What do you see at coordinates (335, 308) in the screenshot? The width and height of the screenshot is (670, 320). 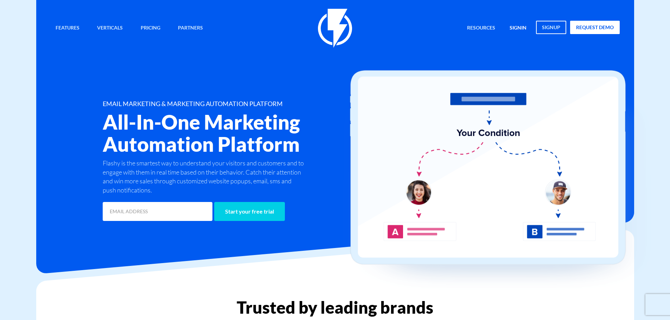 I see `h2: Trusted by leading brands` at bounding box center [335, 308].